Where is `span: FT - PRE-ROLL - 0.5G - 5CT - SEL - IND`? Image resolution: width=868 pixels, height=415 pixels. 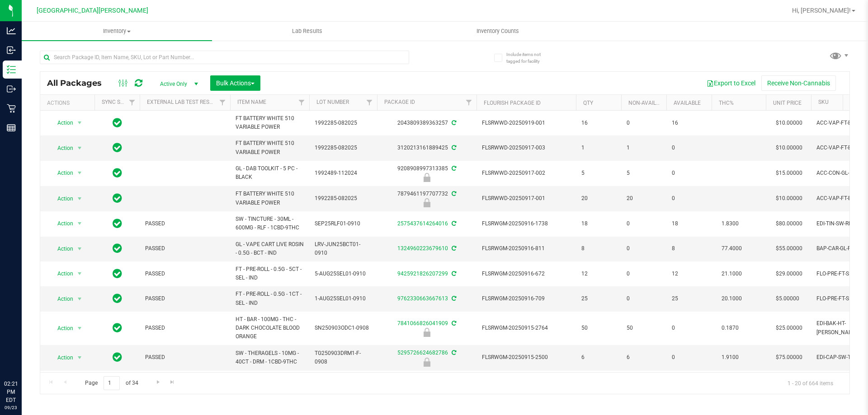 span: FT - PRE-ROLL - 0.5G - 5CT - SEL - IND is located at coordinates (269, 274).